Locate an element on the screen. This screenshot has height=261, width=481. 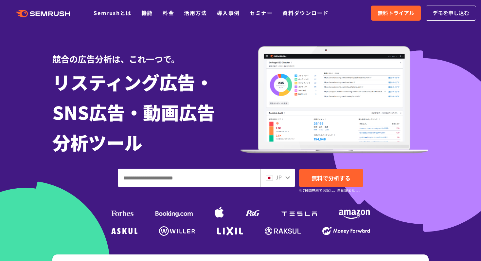
a: 料金 is located at coordinates (168, 13).